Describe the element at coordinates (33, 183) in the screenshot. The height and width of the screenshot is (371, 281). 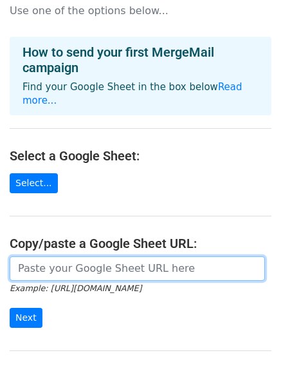
I see `a: Select...` at that location.